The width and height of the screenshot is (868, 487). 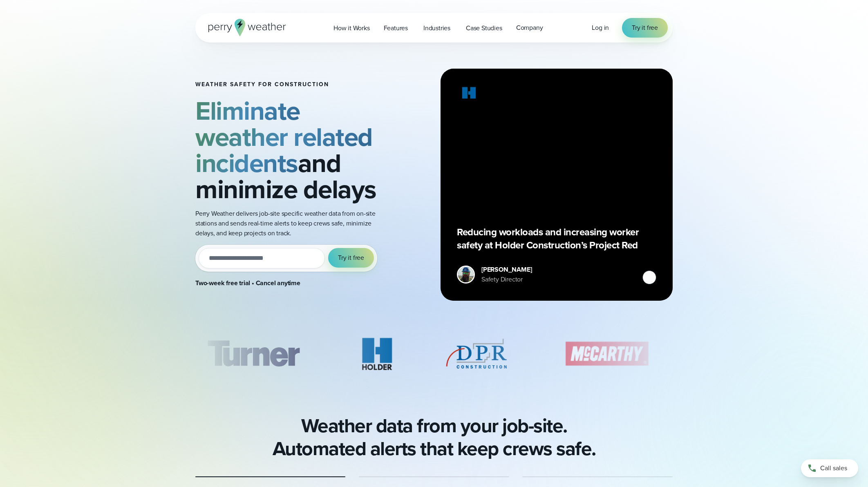 I want to click on div: slideshow, so click(x=434, y=356).